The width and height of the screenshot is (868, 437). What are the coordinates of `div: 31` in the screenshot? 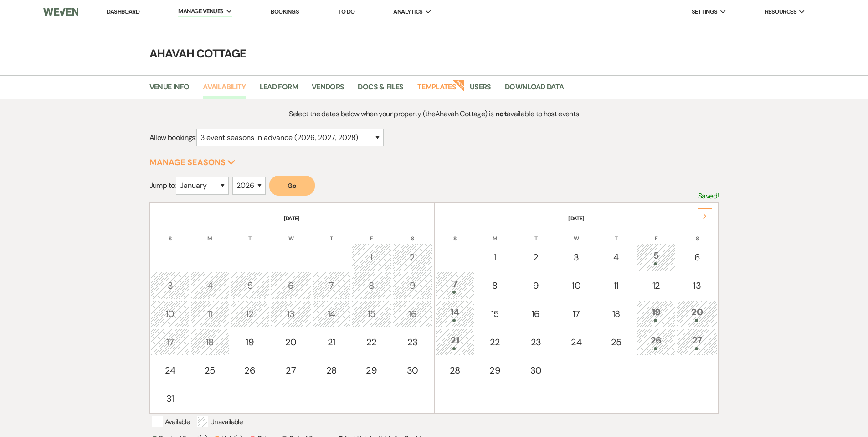 It's located at (170, 398).